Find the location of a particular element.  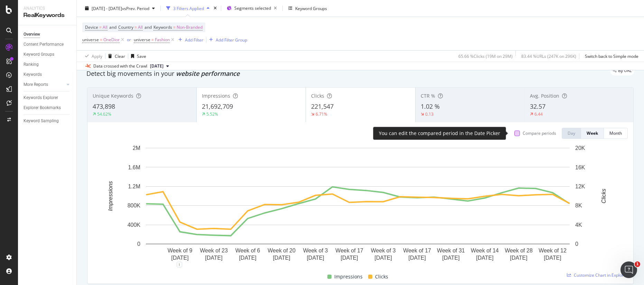

button: Month is located at coordinates (616, 133).